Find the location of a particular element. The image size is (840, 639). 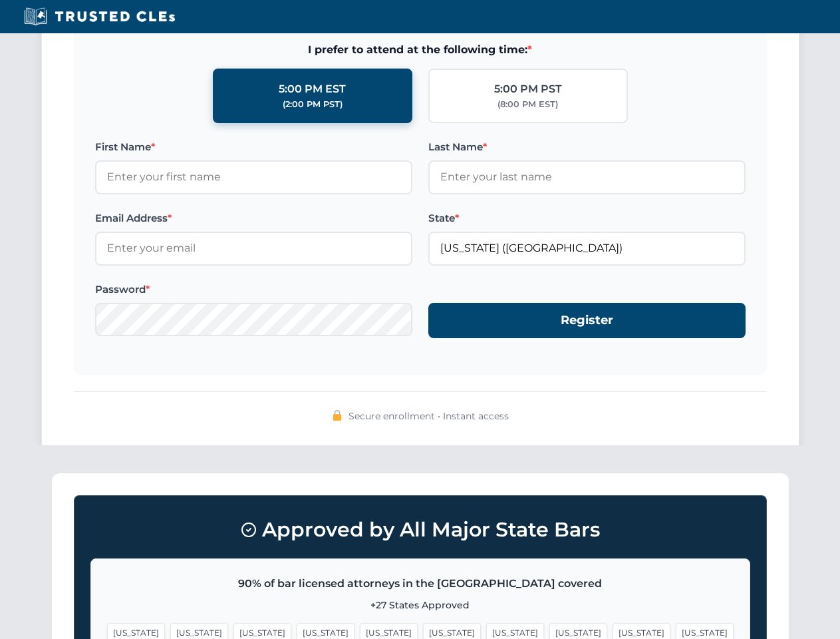

span: I prefer to attend at the following time: is located at coordinates (421, 50).